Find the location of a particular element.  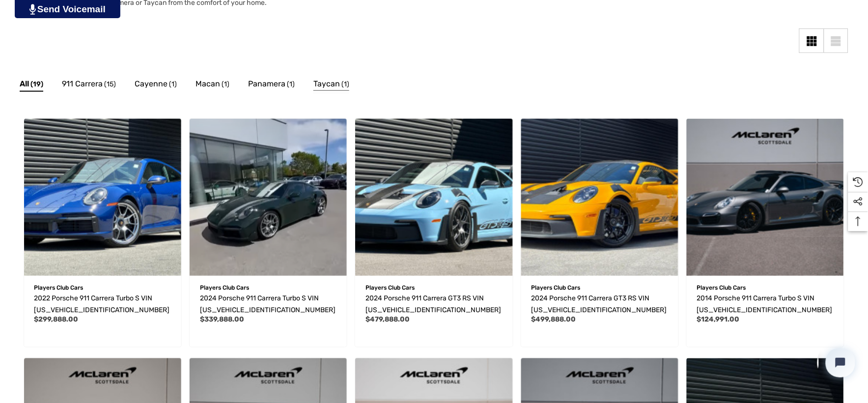

a: Grid View is located at coordinates (811, 41).